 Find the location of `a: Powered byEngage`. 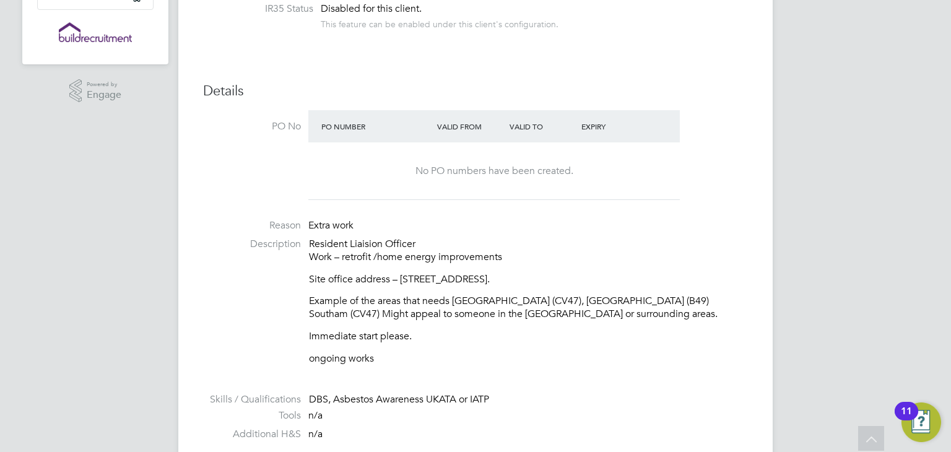

a: Powered byEngage is located at coordinates (95, 91).